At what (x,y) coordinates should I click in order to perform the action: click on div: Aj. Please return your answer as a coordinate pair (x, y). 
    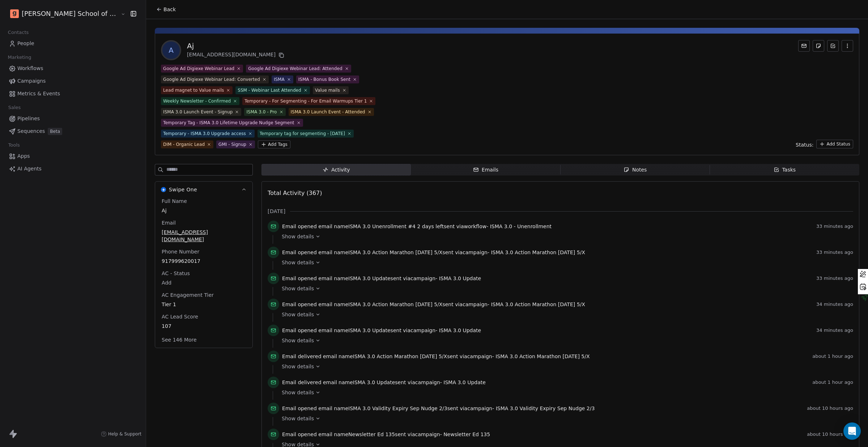
    Looking at the image, I should click on (236, 46).